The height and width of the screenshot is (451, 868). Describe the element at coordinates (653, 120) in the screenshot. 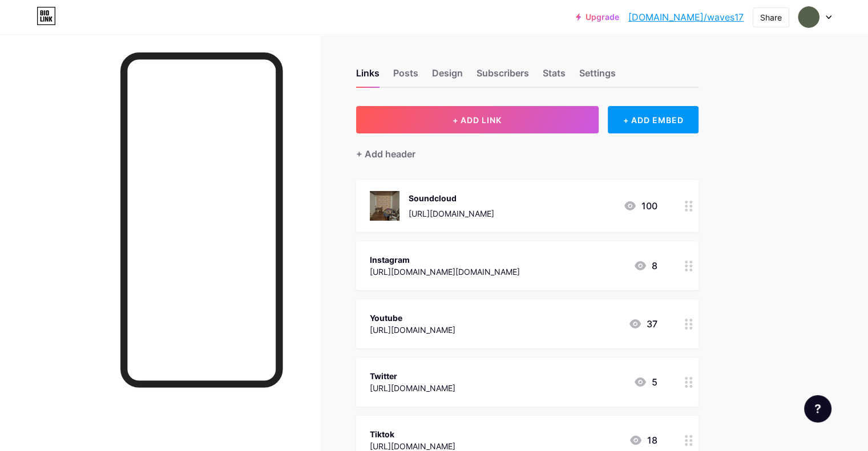

I see `div: + ADD EMBED` at that location.